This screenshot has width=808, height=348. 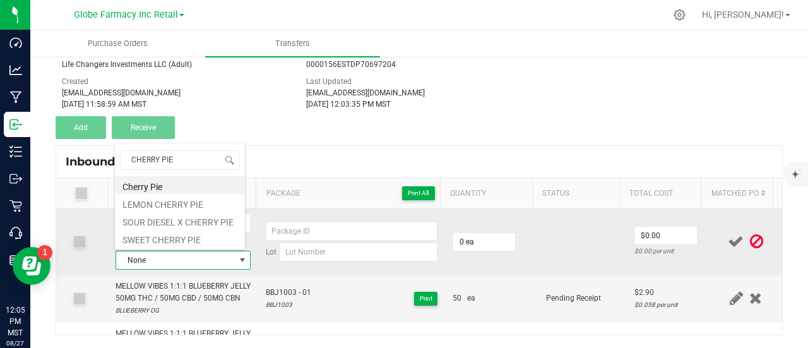 What do you see at coordinates (143, 127) in the screenshot?
I see `span: Receive` at bounding box center [143, 127].